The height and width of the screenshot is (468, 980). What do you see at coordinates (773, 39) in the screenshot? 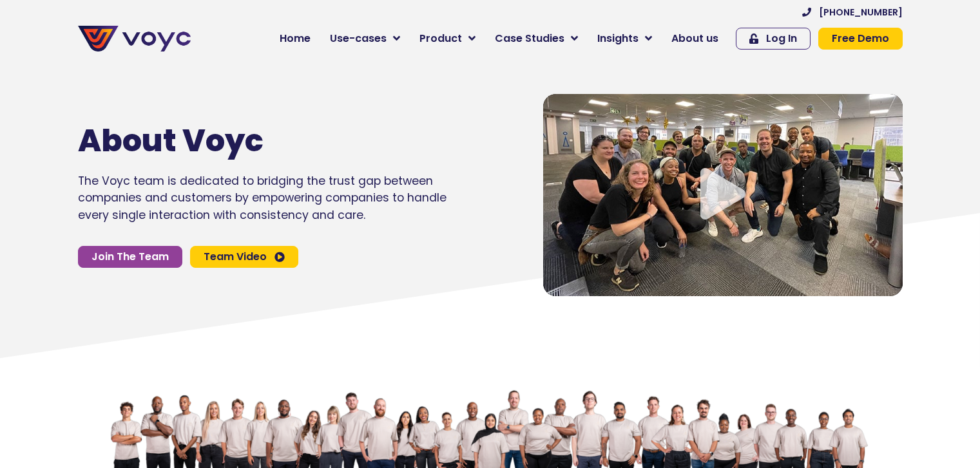
I see `a: Log In` at bounding box center [773, 39].